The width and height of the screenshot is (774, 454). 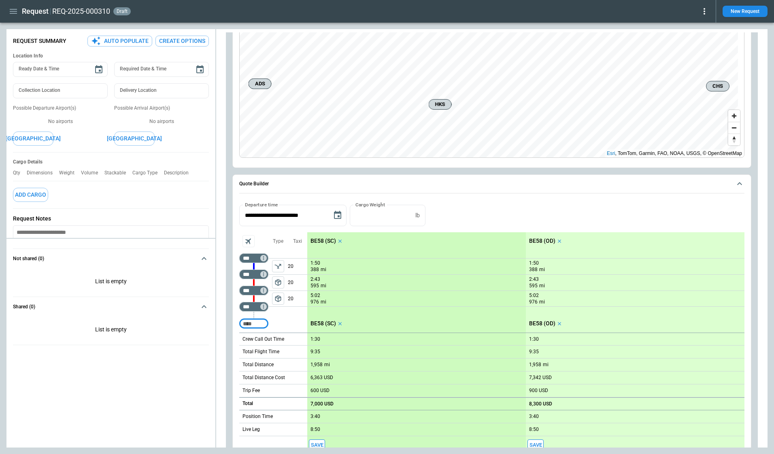 What do you see at coordinates (93, 173) in the screenshot?
I see `p: Volume` at bounding box center [93, 173].